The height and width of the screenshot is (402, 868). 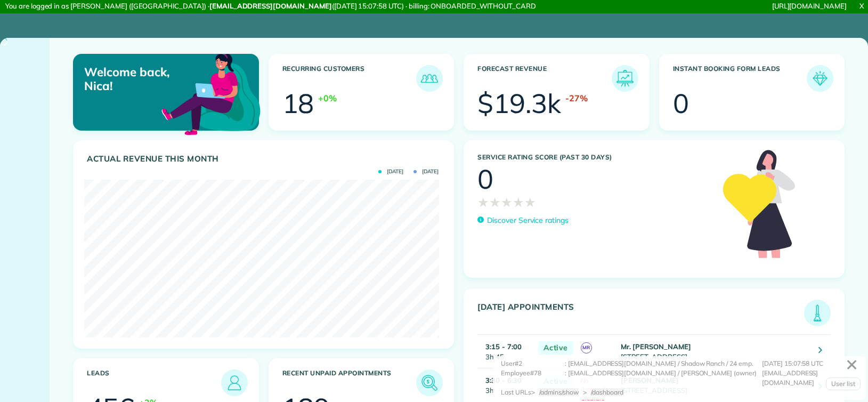 I want to click on div: Employee#78, so click(x=533, y=378).